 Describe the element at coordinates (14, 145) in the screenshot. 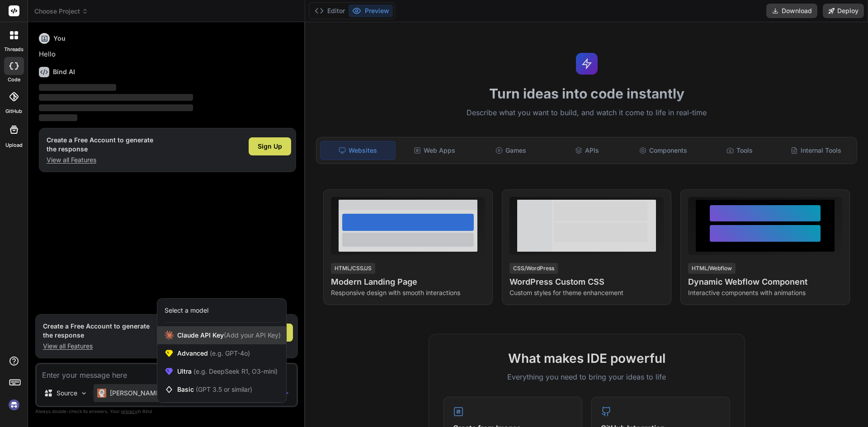

I see `label: Upload` at that location.